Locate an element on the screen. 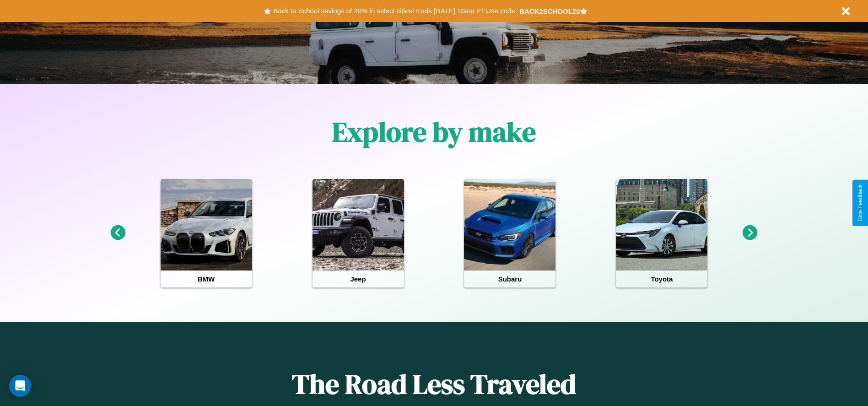  h1: Explore by make is located at coordinates (433, 132).